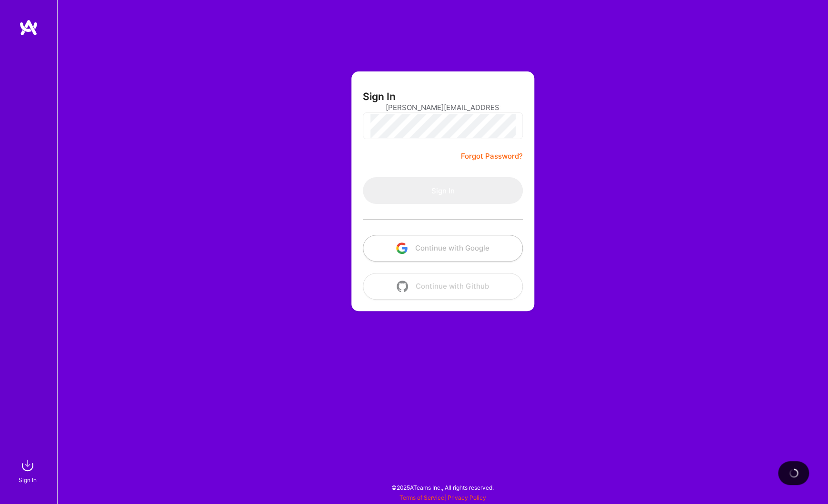  I want to click on a: Forgot Password?, so click(492, 156).